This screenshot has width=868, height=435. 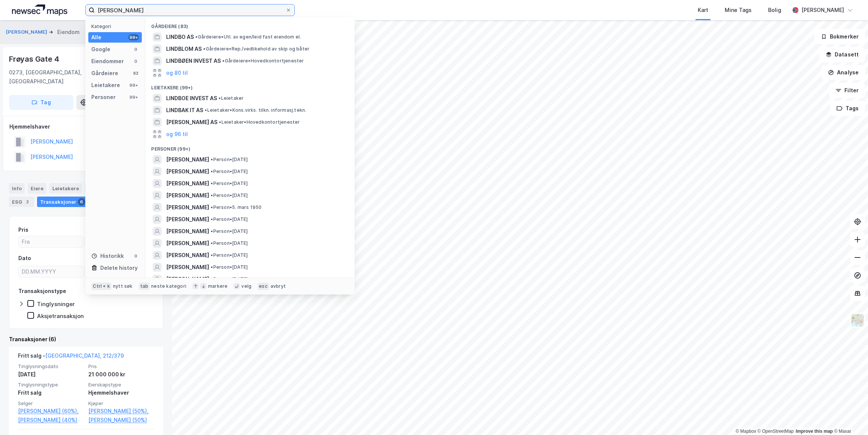 I want to click on input: Fra, so click(x=52, y=242).